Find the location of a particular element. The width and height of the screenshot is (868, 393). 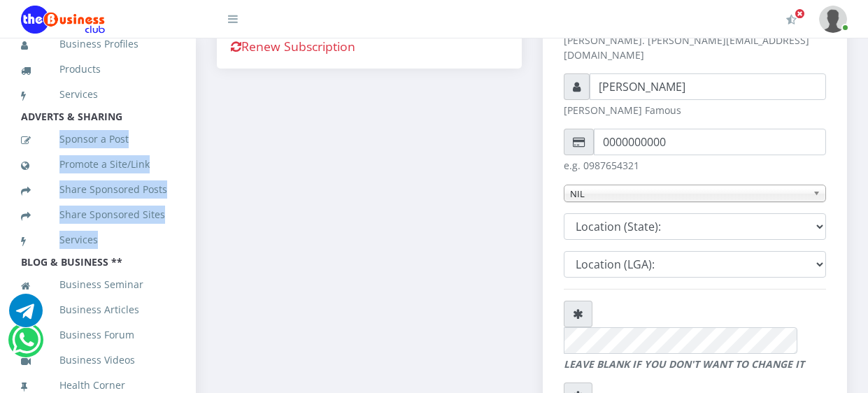

div: v 4.0.25 is located at coordinates (54, 28).